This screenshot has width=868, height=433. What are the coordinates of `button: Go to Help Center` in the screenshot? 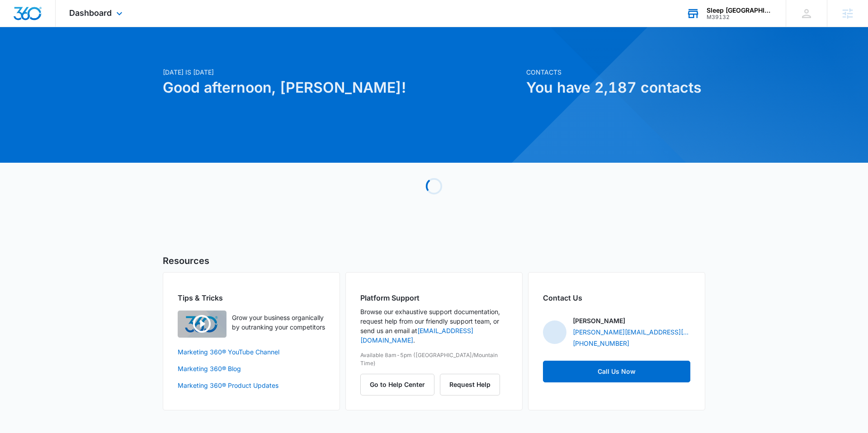 It's located at (398, 384).